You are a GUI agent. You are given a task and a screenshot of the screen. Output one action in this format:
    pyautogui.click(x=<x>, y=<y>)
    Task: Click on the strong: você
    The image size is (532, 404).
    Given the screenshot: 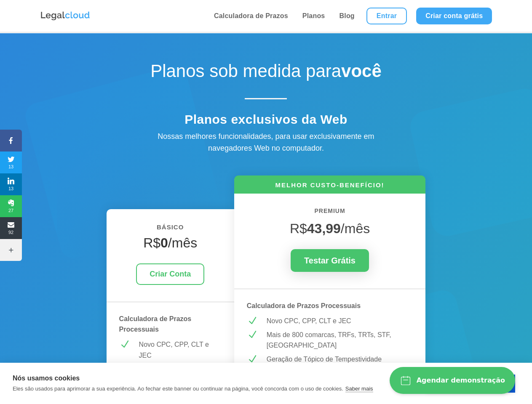 What is the action you would take?
    pyautogui.click(x=361, y=71)
    